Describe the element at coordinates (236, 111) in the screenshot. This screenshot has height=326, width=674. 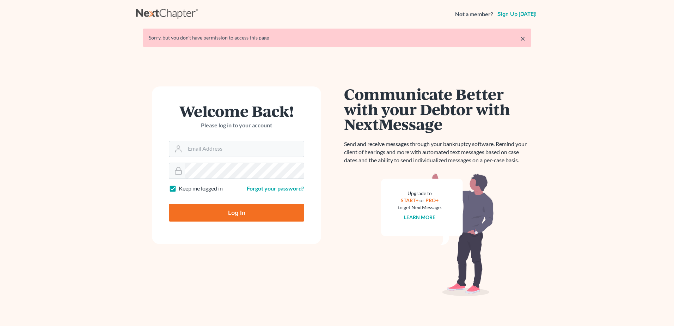
I see `h1: Welcome Back!` at that location.